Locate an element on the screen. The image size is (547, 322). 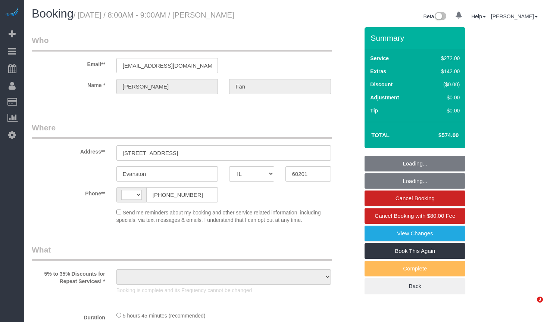
label: Discount is located at coordinates (381, 84).